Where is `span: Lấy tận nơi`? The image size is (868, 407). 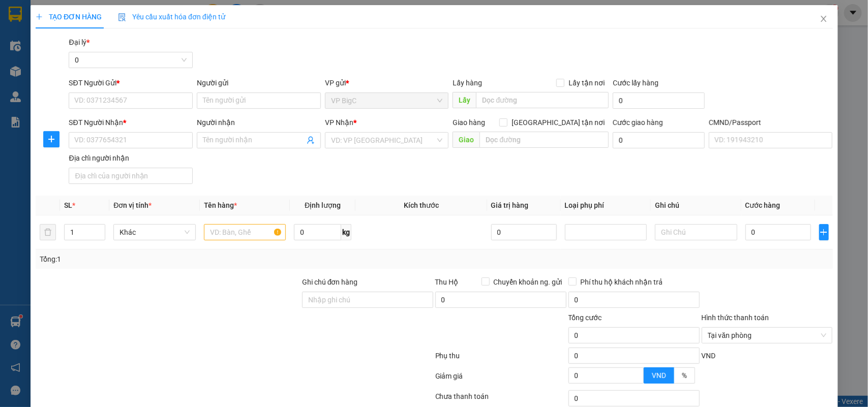 span: Lấy tận nơi is located at coordinates (586, 83).